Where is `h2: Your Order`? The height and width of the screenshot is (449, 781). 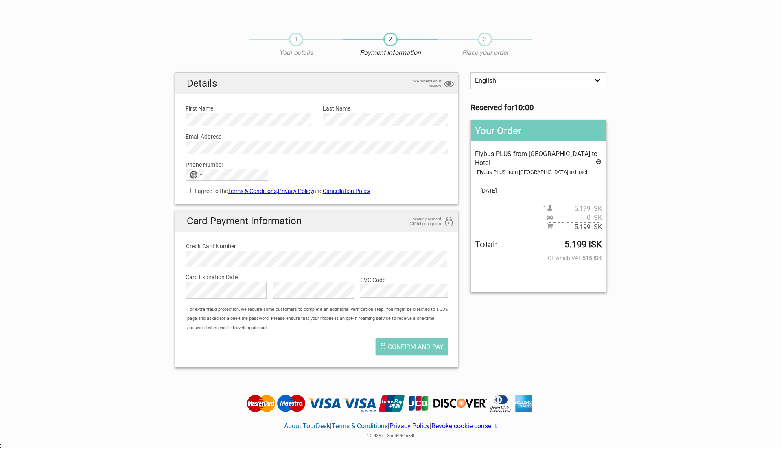 h2: Your Order is located at coordinates (538, 131).